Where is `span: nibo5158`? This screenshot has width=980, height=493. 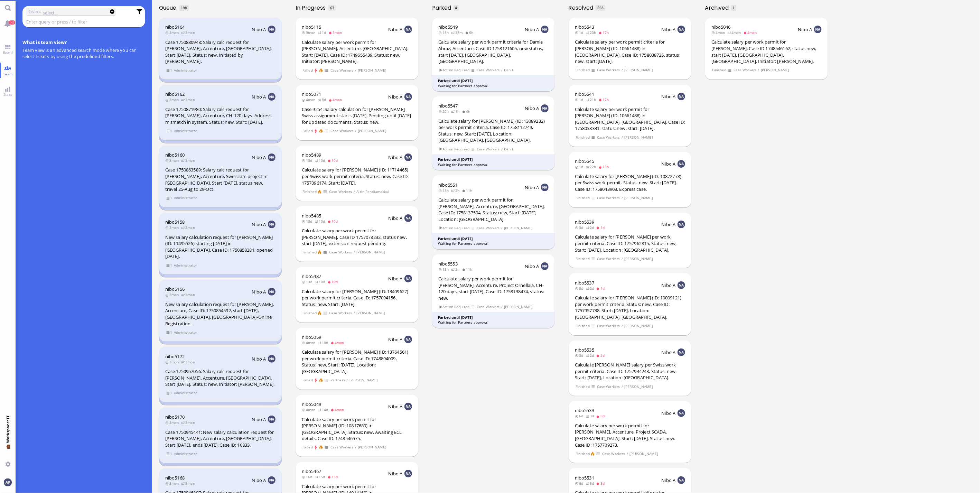
span: nibo5158 is located at coordinates (175, 222).